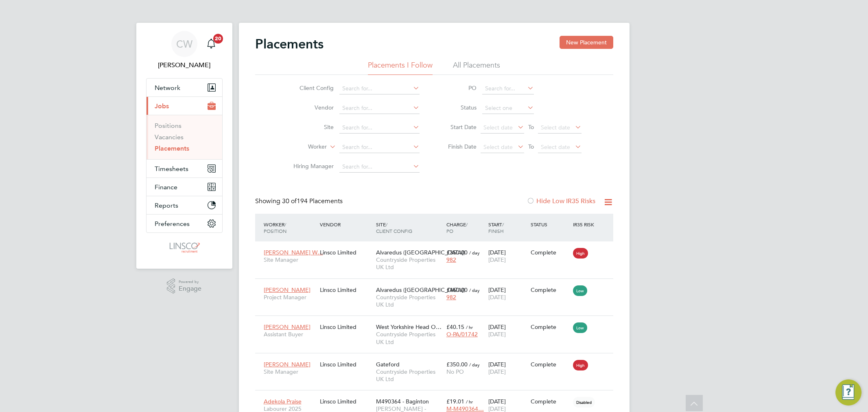 This screenshot has height=412, width=868. I want to click on span: Jobs, so click(161, 106).